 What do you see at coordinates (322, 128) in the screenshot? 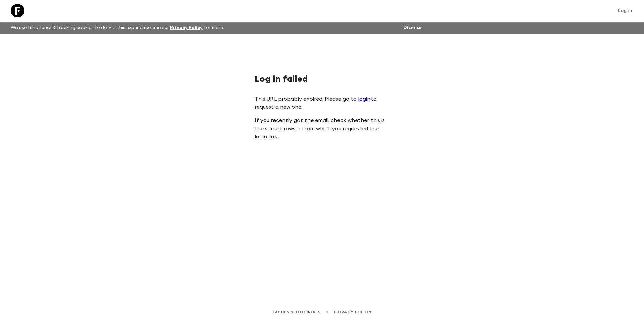
I see `p: If you recently got the email, check whether this is the same browser from which you requested th...` at bounding box center [322, 128].